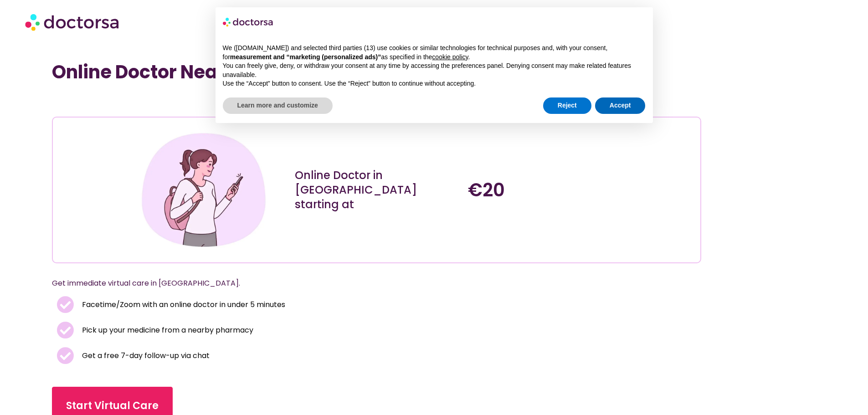 The width and height of the screenshot is (868, 415). Describe the element at coordinates (248, 22) in the screenshot. I see `img: logo` at that location.